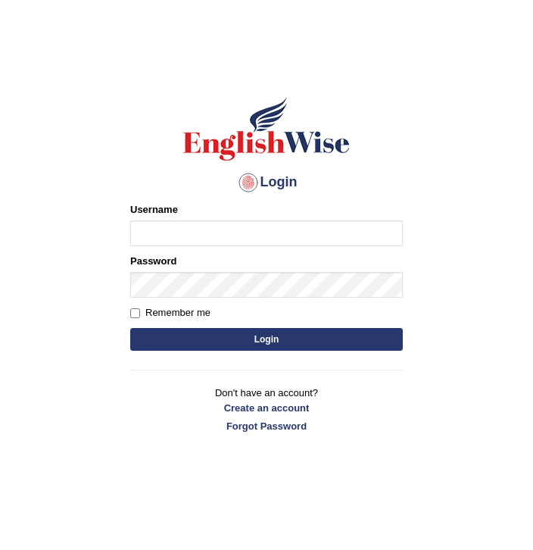 The image size is (533, 550). Describe the element at coordinates (170, 313) in the screenshot. I see `label: Remember me` at that location.